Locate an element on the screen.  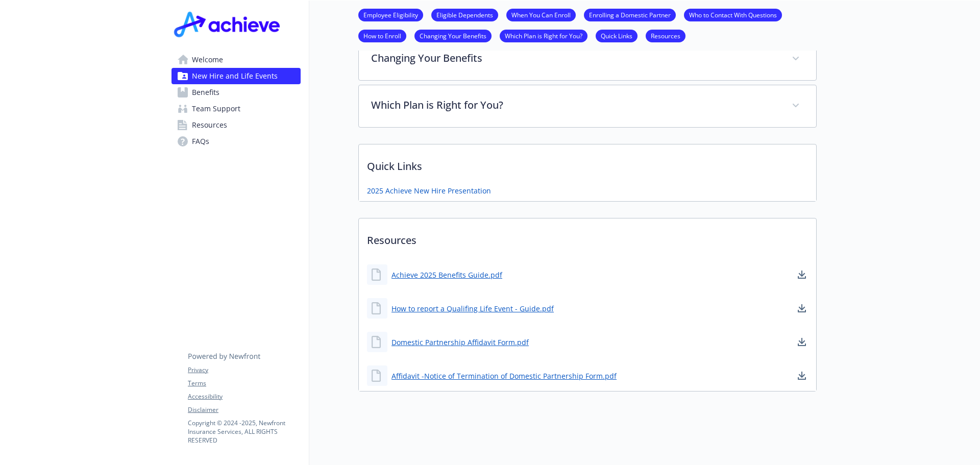
a: Terms is located at coordinates (244, 383).